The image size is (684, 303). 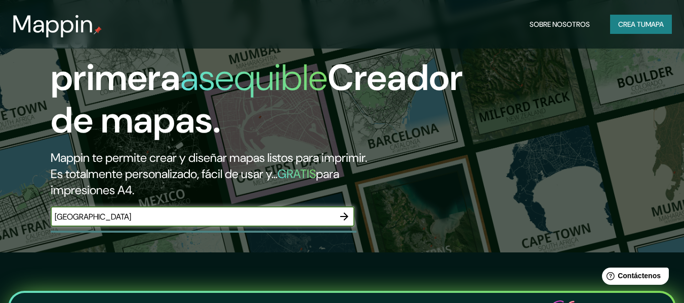 What do you see at coordinates (254, 78) in the screenshot?
I see `font: asequible` at bounding box center [254, 78].